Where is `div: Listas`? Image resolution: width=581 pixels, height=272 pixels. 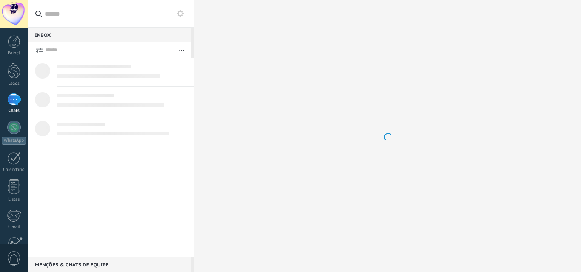 div: Listas is located at coordinates (14, 200).